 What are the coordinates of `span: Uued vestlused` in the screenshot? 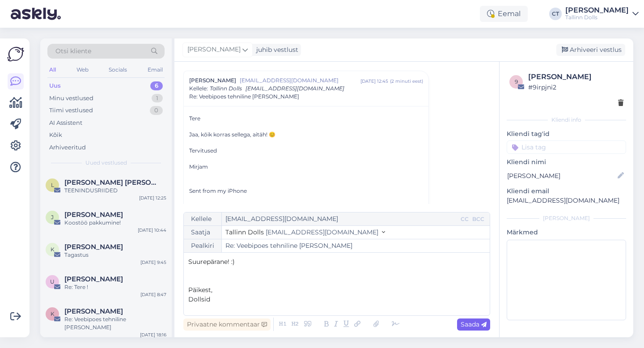 It's located at (106, 163).